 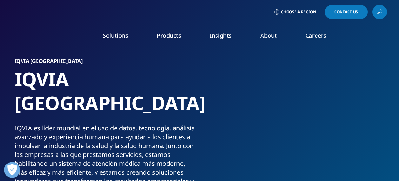 What do you see at coordinates (346, 12) in the screenshot?
I see `span: Contact Us` at bounding box center [346, 12].